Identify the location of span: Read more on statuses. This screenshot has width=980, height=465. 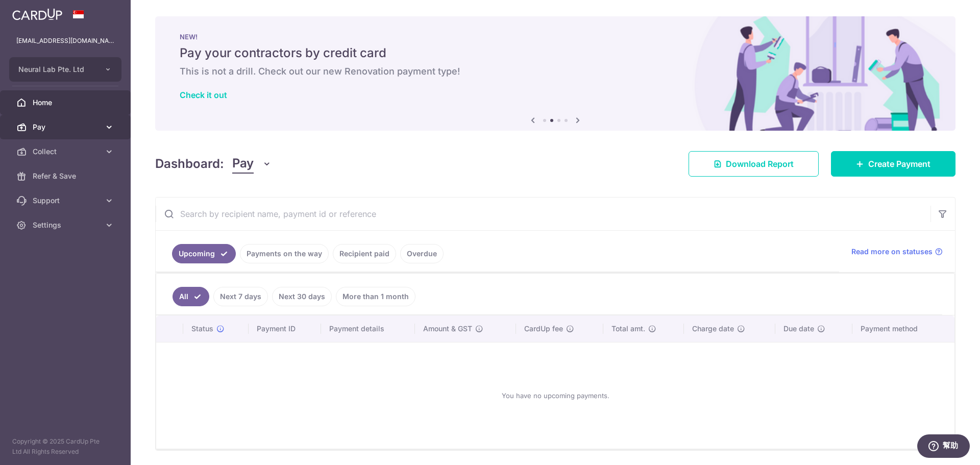
(892, 251).